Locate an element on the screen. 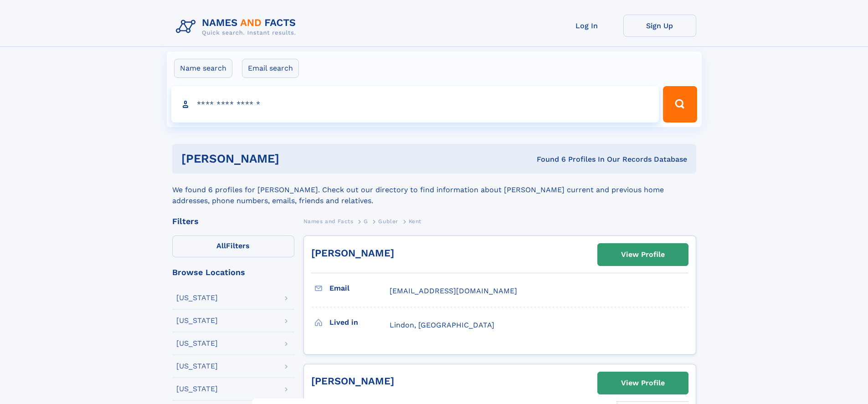  label: Name search is located at coordinates (203, 68).